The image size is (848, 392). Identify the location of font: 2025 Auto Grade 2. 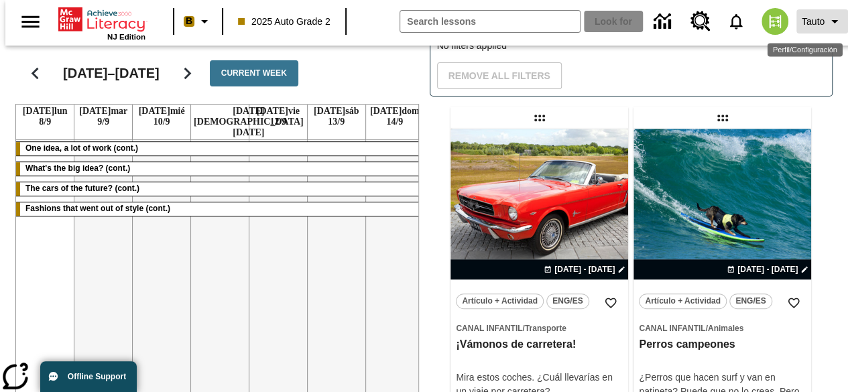
(291, 21).